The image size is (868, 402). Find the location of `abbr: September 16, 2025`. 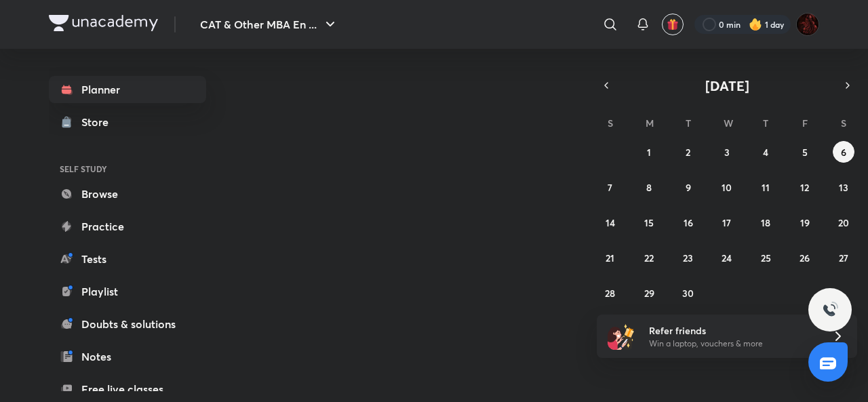

abbr: September 16, 2025 is located at coordinates (688, 222).